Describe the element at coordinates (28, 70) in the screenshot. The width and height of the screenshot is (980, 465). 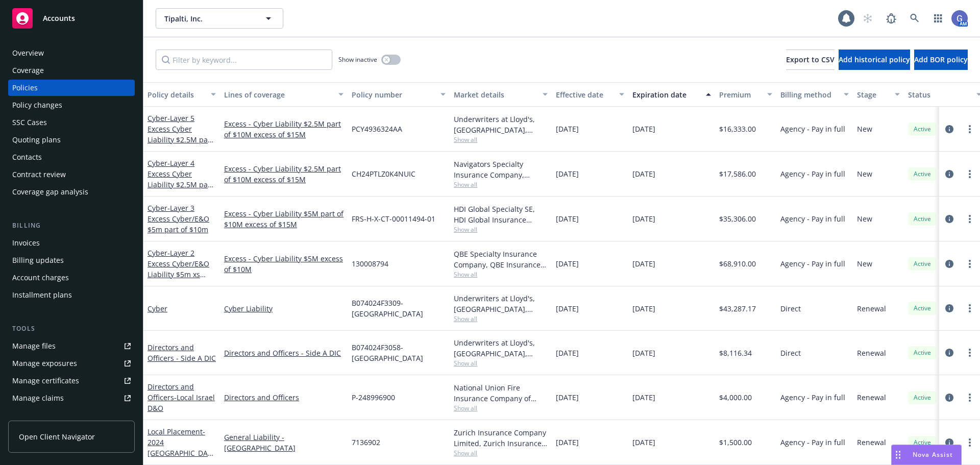
I see `div: Coverage` at that location.